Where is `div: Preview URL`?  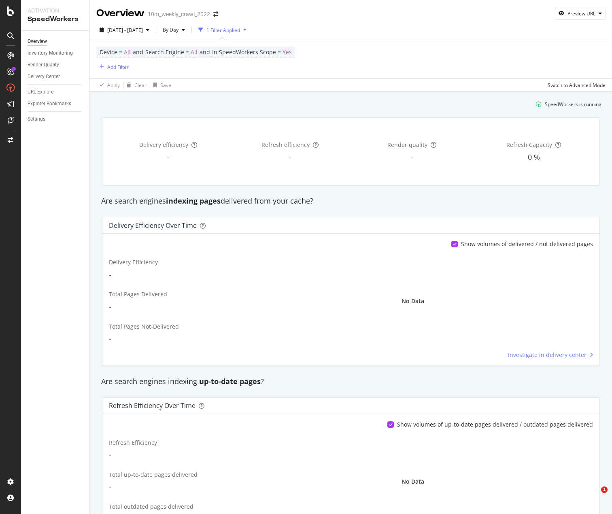 div: Preview URL is located at coordinates (581, 13).